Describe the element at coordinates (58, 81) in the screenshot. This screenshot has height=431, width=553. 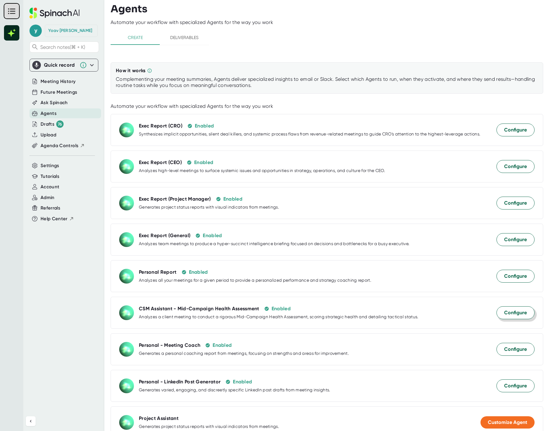
I see `span: Meeting History` at that location.